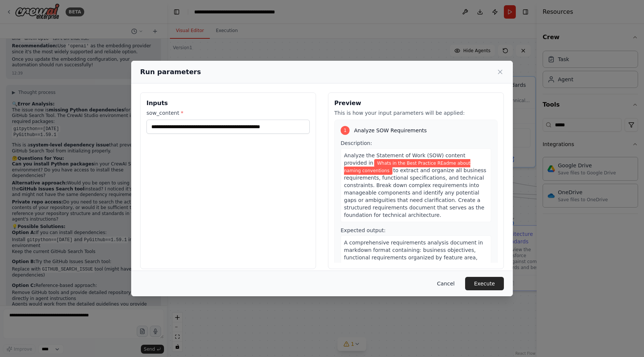 This screenshot has width=644, height=357. I want to click on span: Variable: sow_content, so click(407, 167).